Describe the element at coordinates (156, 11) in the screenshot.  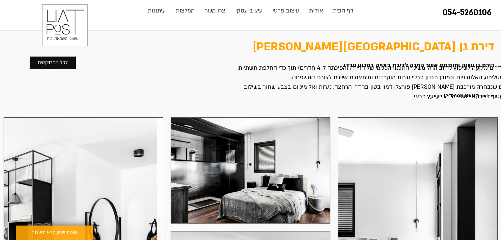
I see `a: עיתונות` at that location.